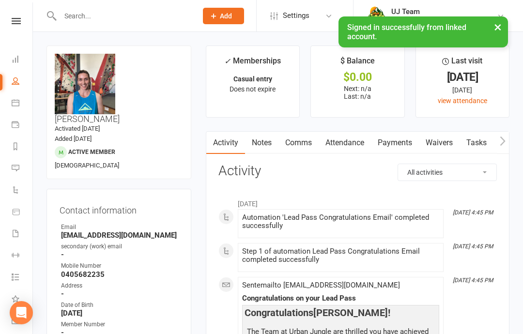 Image resolution: width=523 pixels, height=334 pixels. Describe the element at coordinates (341, 256) in the screenshot. I see `div: Step 1 of automation Lead Pass Congratulations Email completed successfully` at that location.